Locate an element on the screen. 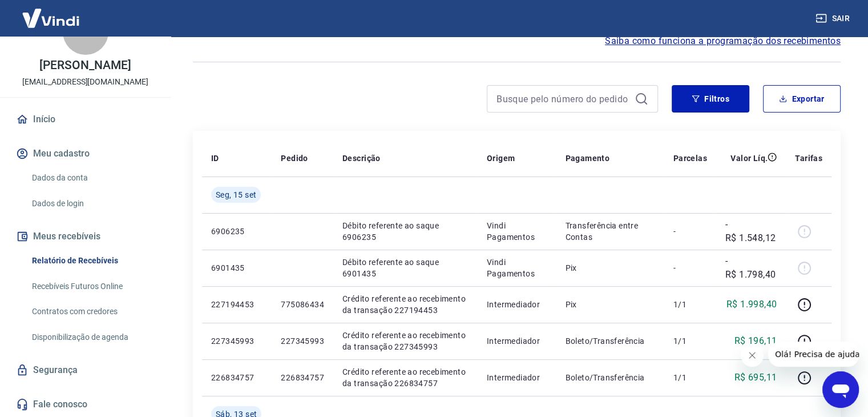  p: Crédito referente ao recebimento da transação 227194453 is located at coordinates (405, 304).